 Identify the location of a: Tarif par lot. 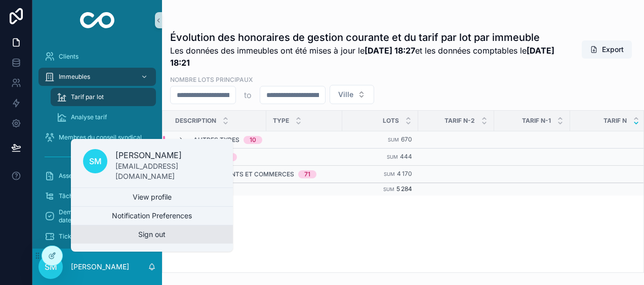
(103, 97).